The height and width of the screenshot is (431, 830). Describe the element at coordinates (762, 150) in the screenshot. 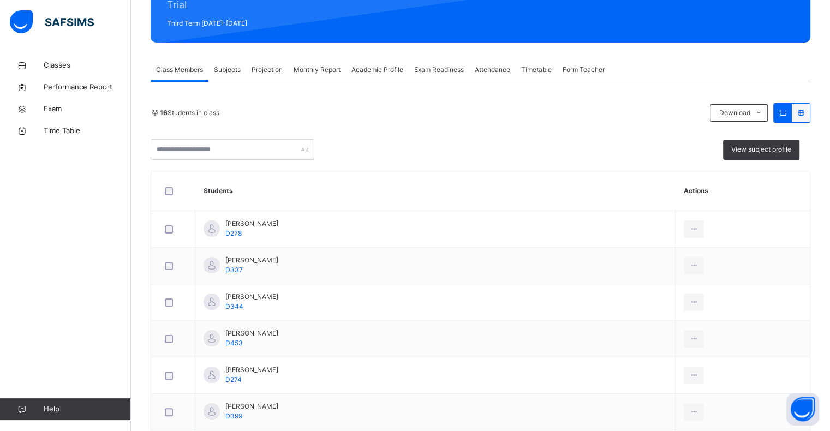

I see `span: View subject profile` at that location.